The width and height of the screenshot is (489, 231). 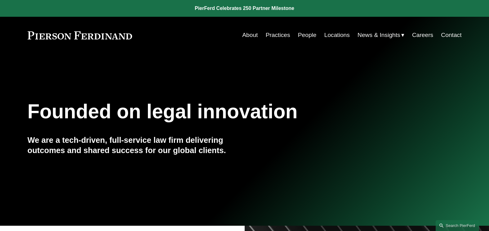 What do you see at coordinates (250, 35) in the screenshot?
I see `a: About` at bounding box center [250, 35].